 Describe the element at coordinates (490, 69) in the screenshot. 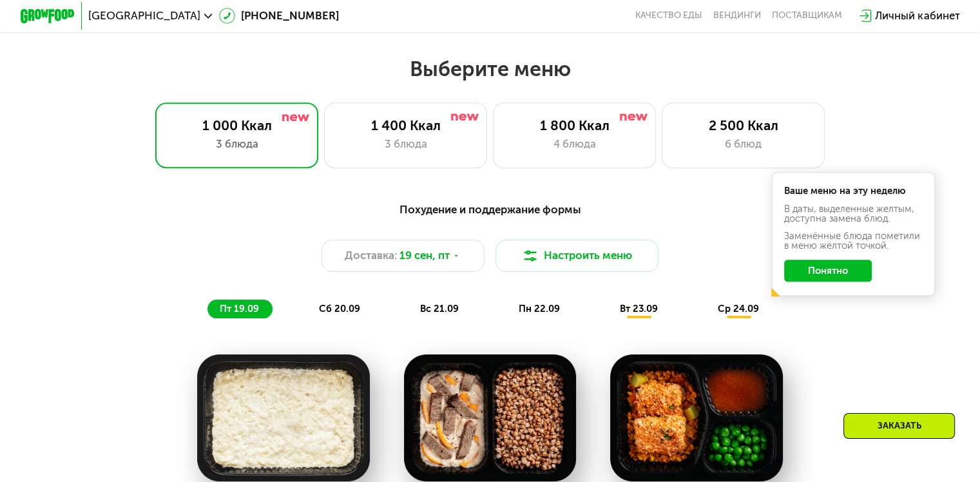

I see `h2: Выберите меню` at that location.